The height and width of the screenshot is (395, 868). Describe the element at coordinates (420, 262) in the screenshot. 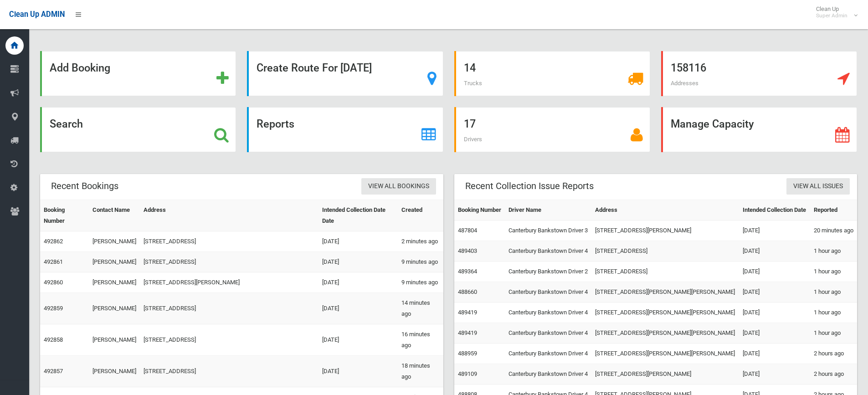

I see `td: 9 minutes ago` at that location.